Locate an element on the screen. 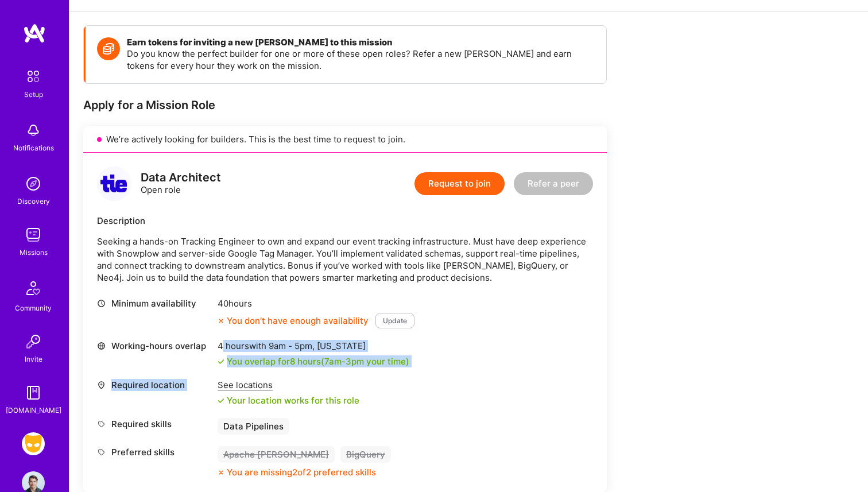  div: Setup is located at coordinates (33, 94).